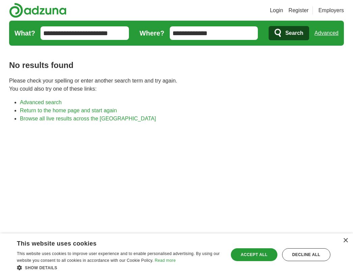 The height and width of the screenshot is (276, 353). I want to click on a: Employers, so click(331, 10).